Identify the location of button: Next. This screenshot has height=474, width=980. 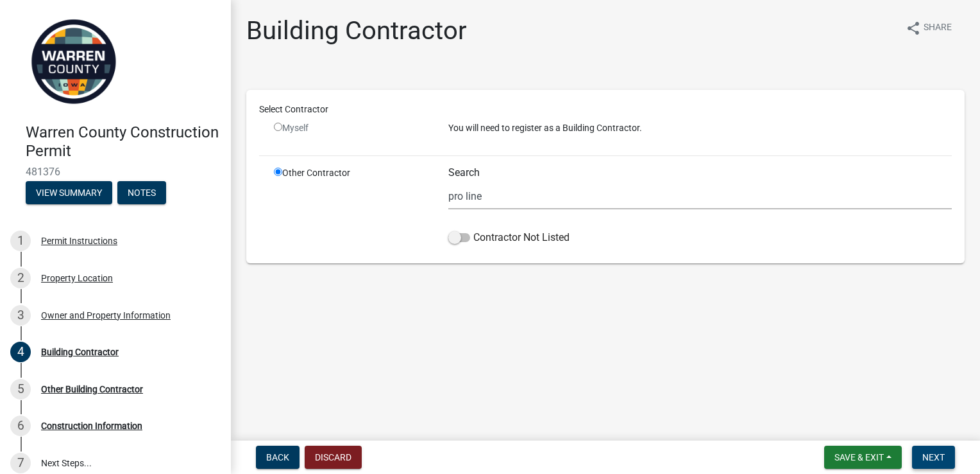
(933, 457).